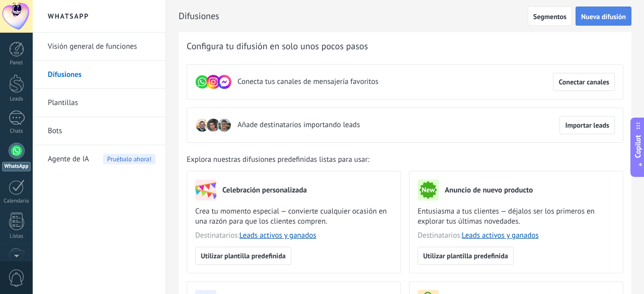 This screenshot has width=644, height=294. What do you see at coordinates (353, 16) in the screenshot?
I see `h2: Difusiones` at bounding box center [353, 16].